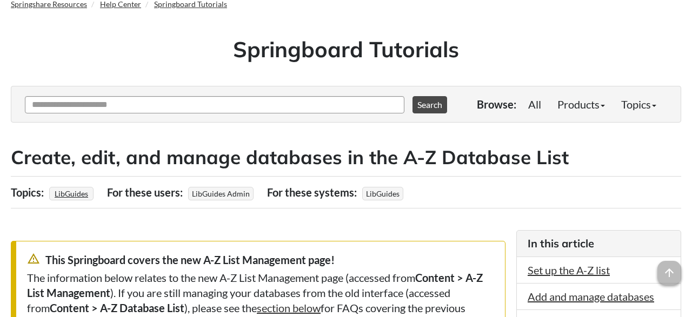  Describe the element at coordinates (346, 157) in the screenshot. I see `h2: Create, edit, and manage databases in the A-Z Database List` at that location.